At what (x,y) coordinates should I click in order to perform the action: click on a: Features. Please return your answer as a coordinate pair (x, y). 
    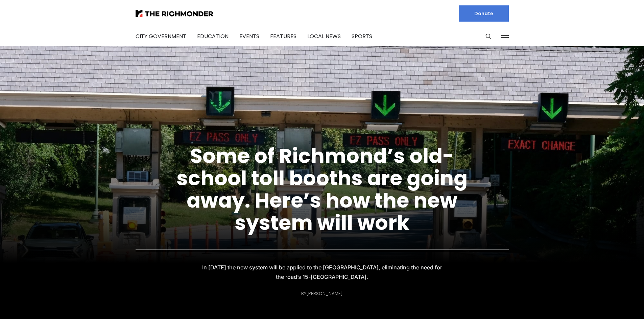
    Looking at the image, I should click on (284, 36).